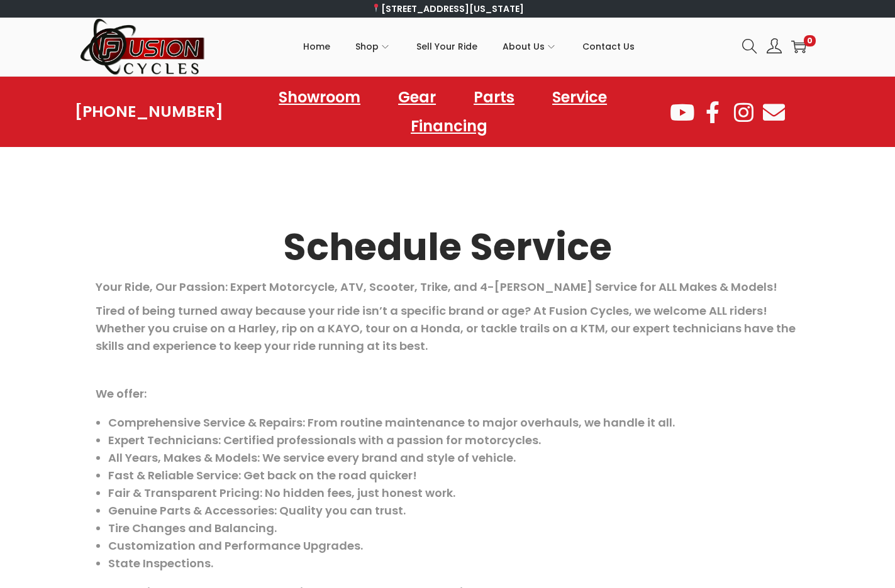  I want to click on span: Shop, so click(367, 46).